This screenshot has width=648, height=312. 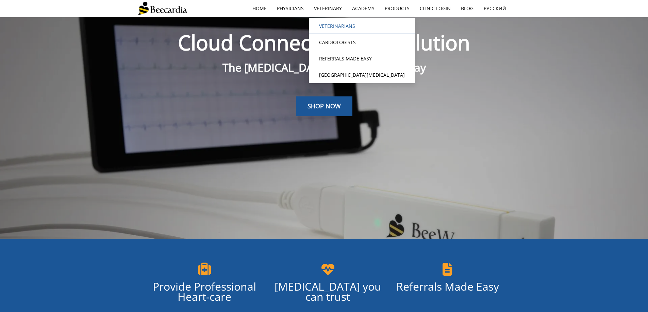 I want to click on a: Physicians, so click(x=290, y=8).